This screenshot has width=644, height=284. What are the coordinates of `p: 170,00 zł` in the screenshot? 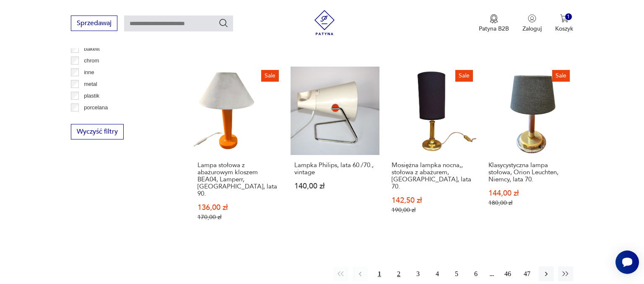 It's located at (238, 218).